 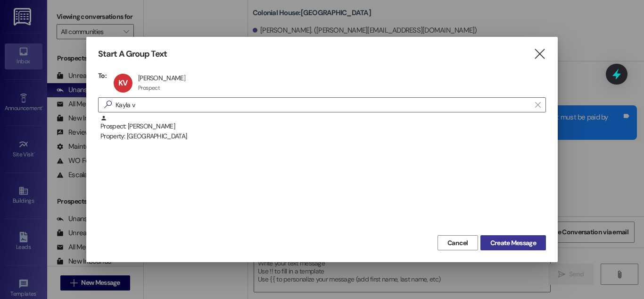 I want to click on h3: To:, so click(x=102, y=75).